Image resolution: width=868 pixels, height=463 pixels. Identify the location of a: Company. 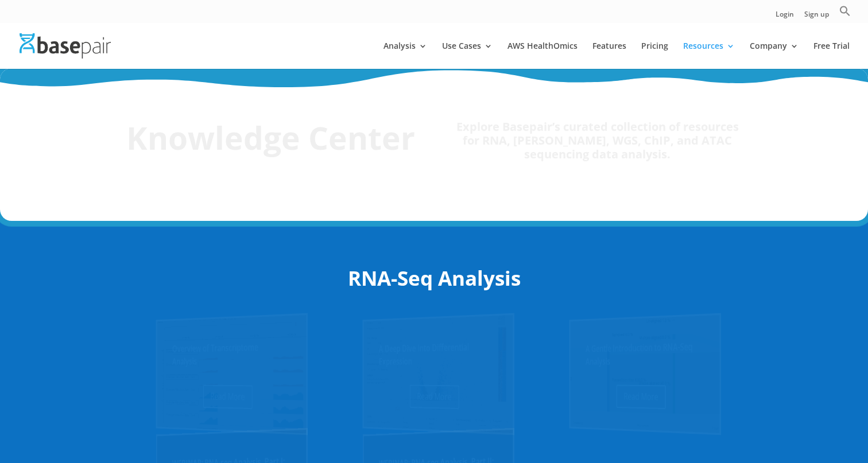
(774, 55).